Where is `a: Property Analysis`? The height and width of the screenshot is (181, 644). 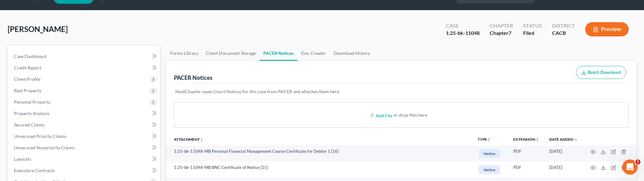
a: Property Analysis is located at coordinates (84, 113).